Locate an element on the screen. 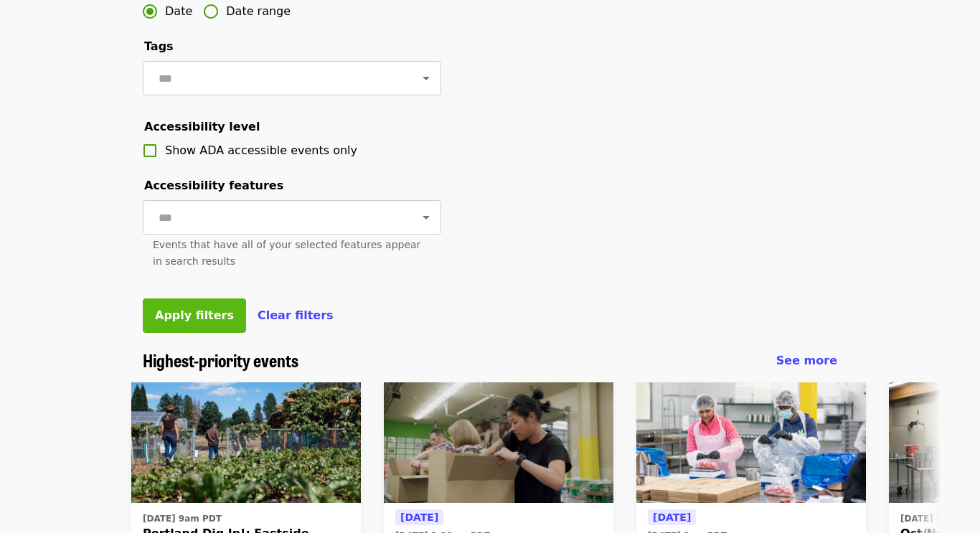 The height and width of the screenshot is (533, 980). img: Oct/Nov/Dec - Portland: Repack/Sort (age 8+) organized by Oregon Food Bank is located at coordinates (498, 442).